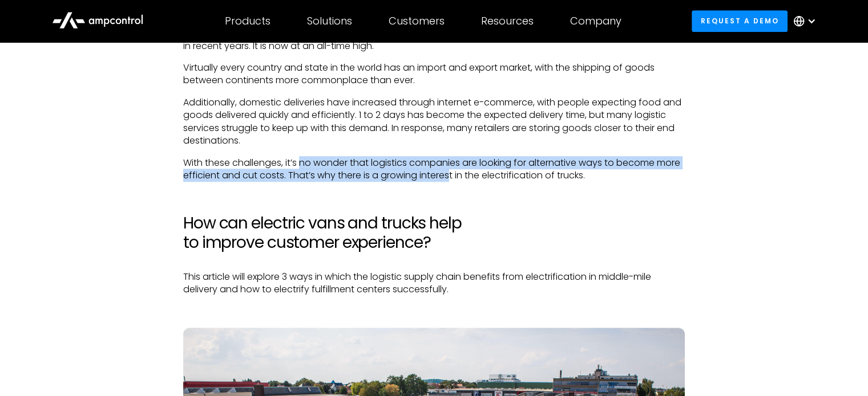 This screenshot has width=868, height=396. What do you see at coordinates (434, 74) in the screenshot?
I see `p: Virtually every country and state in the world has an import and export market, with the shipping...` at bounding box center [434, 74].